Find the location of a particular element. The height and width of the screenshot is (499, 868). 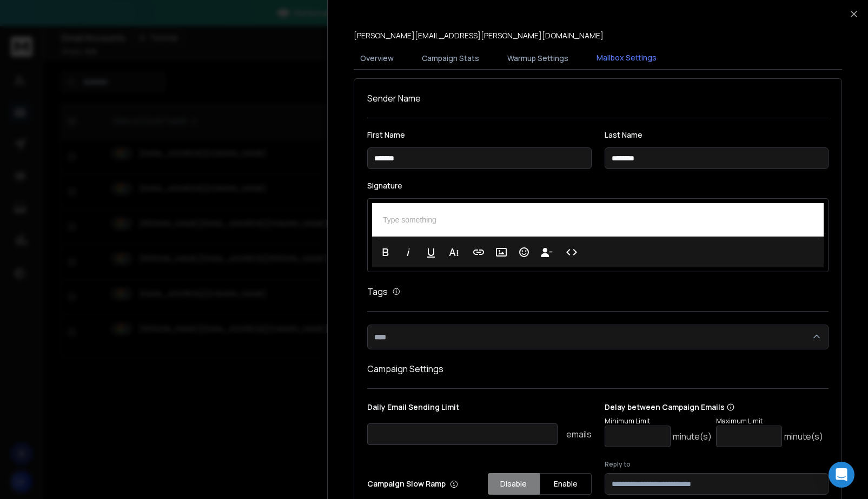

button: Enable is located at coordinates (566, 484).